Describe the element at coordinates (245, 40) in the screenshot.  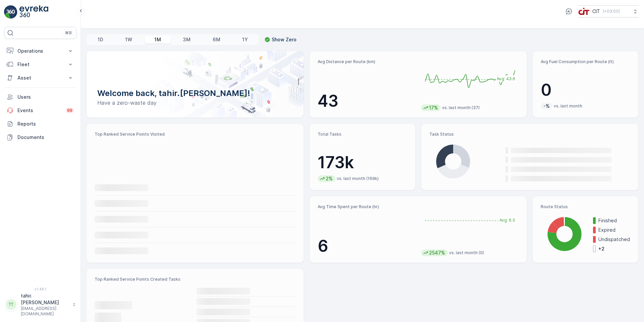
I see `p: 1Y` at that location.